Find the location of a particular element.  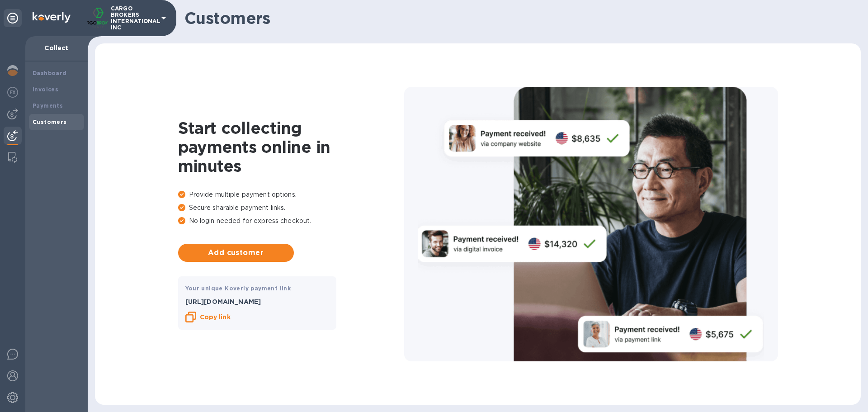

b: Invoices is located at coordinates (45, 89).